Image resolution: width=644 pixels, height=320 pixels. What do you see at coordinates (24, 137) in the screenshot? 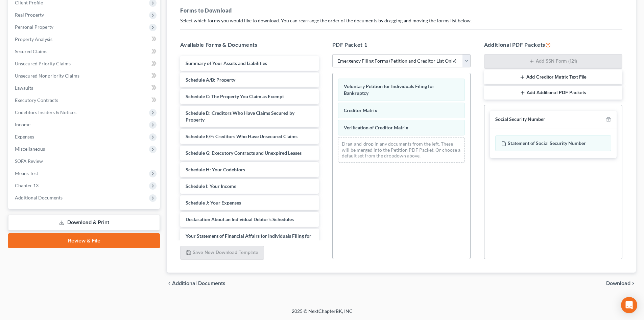
I see `span: Expenses` at bounding box center [24, 137].